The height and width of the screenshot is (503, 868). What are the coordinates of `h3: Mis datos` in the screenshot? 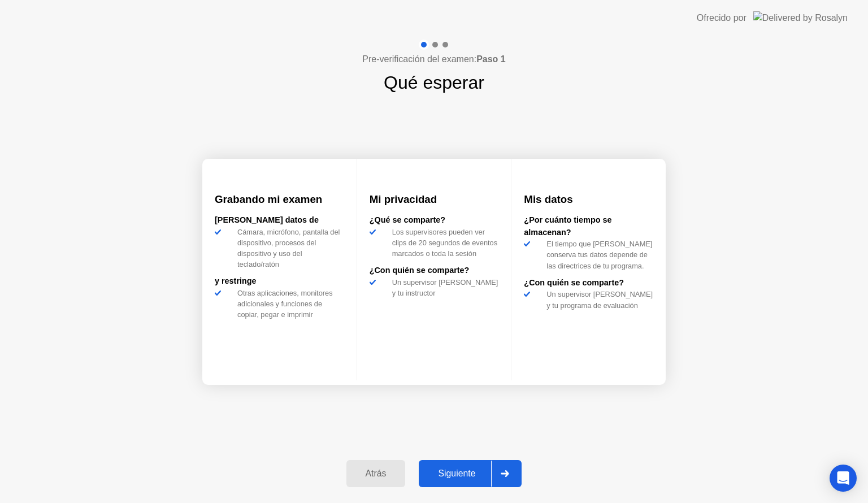 It's located at (588, 200).